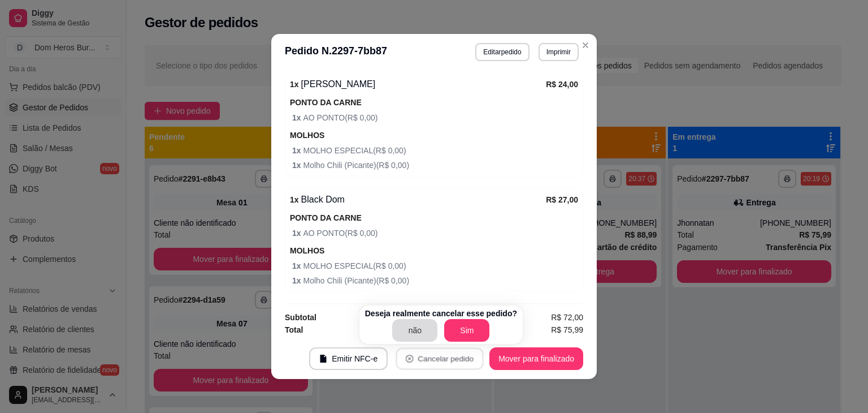 The height and width of the screenshot is (413, 868). Describe the element at coordinates (502, 52) in the screenshot. I see `button: Editarpedido` at that location.